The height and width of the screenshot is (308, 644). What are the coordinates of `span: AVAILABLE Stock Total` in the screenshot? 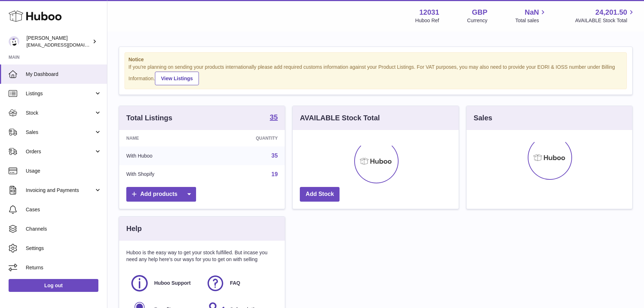 It's located at (605, 21).